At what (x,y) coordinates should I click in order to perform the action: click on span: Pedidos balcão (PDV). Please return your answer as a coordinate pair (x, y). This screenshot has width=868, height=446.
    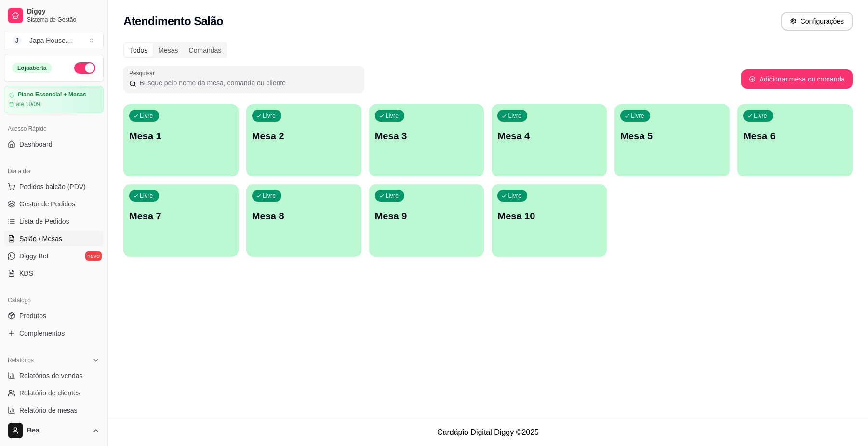
    Looking at the image, I should click on (53, 187).